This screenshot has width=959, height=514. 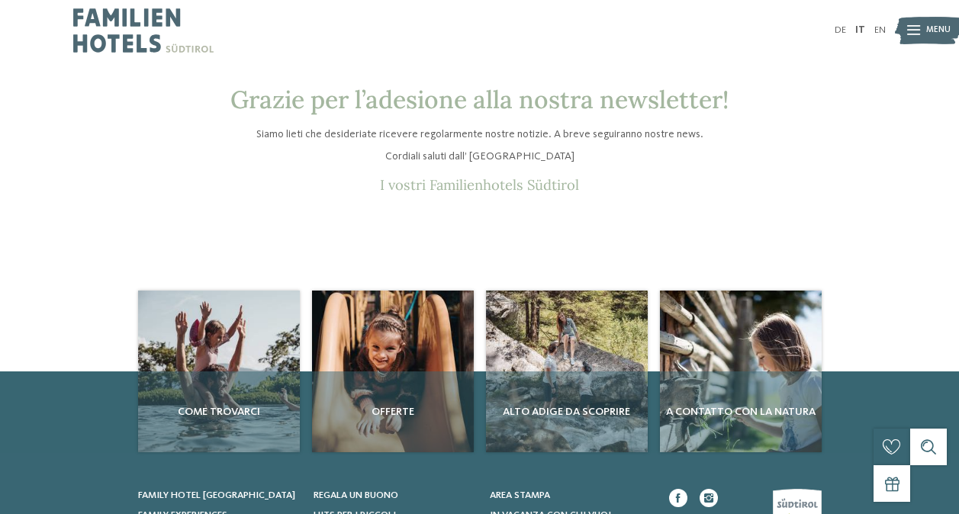 I want to click on a: Area stampa, so click(x=570, y=496).